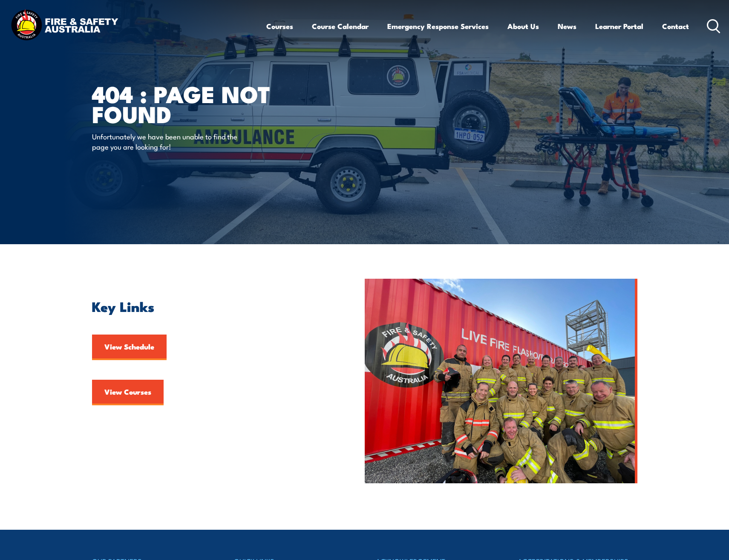  I want to click on h1: 404 : Page Not Found, so click(198, 103).